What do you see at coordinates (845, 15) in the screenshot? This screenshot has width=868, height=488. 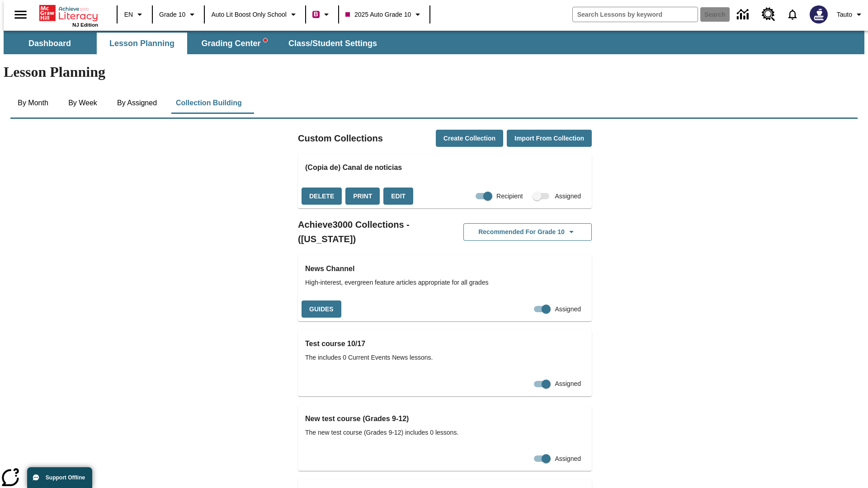 I see `span: Tauto` at bounding box center [845, 15].